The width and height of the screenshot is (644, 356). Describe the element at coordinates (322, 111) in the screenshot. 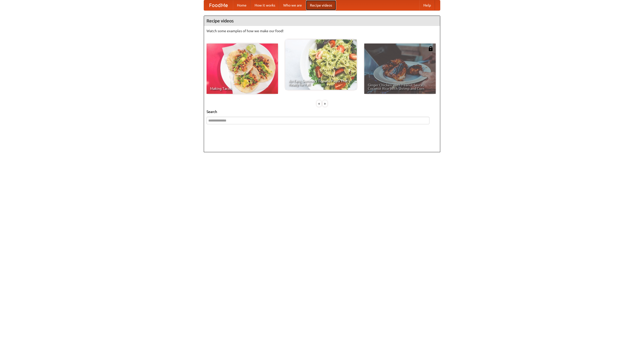

I see `h5: Search` at that location.